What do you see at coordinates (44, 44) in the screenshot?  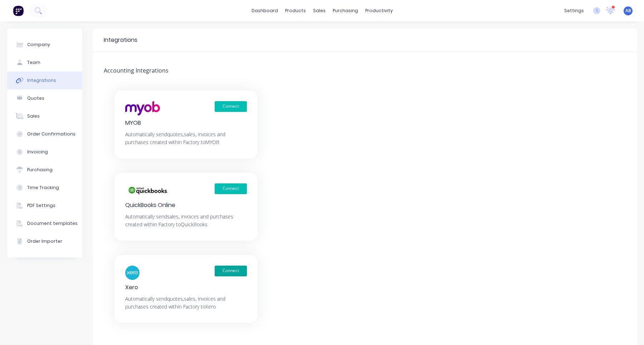 I see `button: Company` at bounding box center [44, 44].